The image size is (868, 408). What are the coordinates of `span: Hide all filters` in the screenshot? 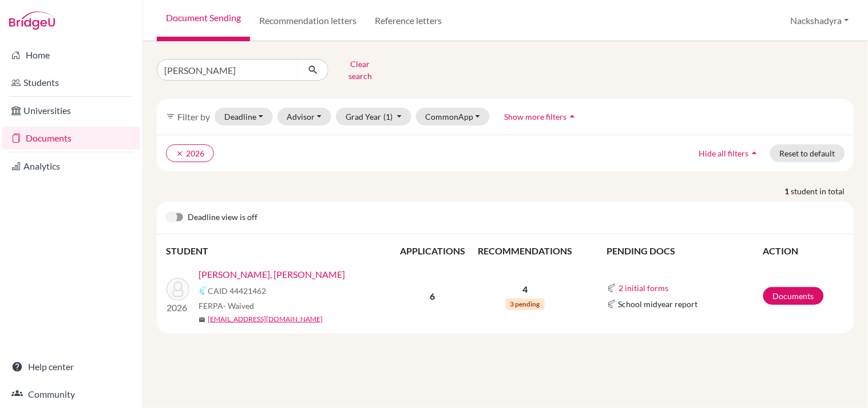 It's located at (724, 153).